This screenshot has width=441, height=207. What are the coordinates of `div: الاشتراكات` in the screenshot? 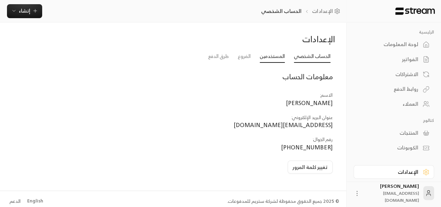 It's located at (390, 74).